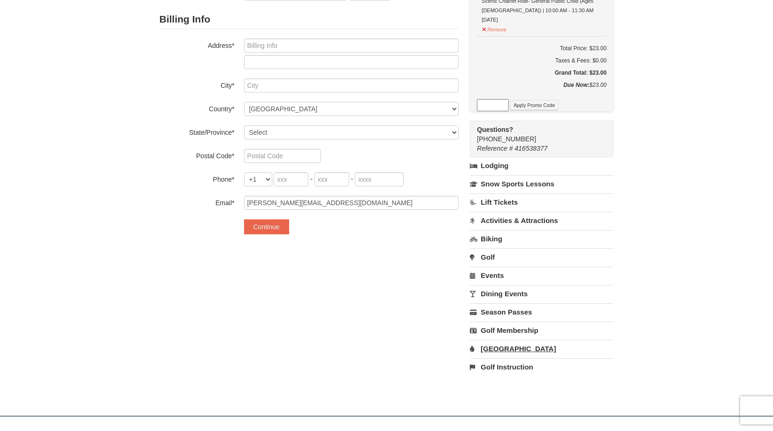  What do you see at coordinates (541, 61) in the screenshot?
I see `div: Taxes & Fees: $0.00` at bounding box center [541, 61].